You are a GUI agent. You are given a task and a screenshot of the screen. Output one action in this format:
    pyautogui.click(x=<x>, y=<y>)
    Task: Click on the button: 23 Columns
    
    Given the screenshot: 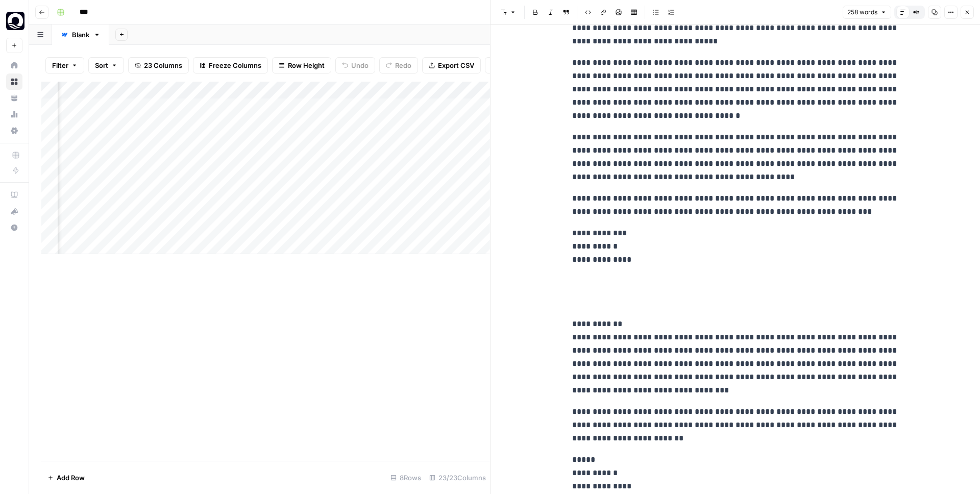 What is the action you would take?
    pyautogui.click(x=158, y=65)
    